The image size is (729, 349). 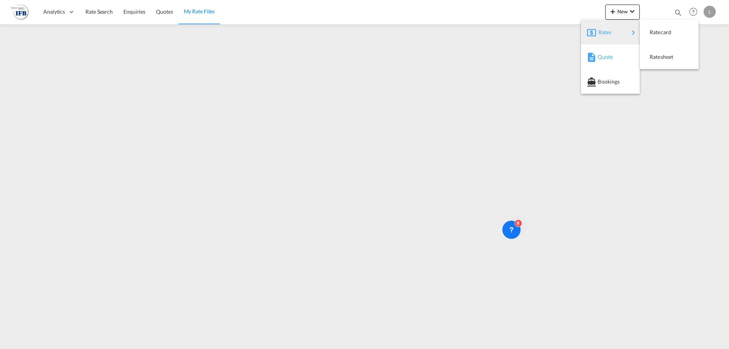 What do you see at coordinates (669, 32) in the screenshot?
I see `div: Ratecard` at bounding box center [669, 32].